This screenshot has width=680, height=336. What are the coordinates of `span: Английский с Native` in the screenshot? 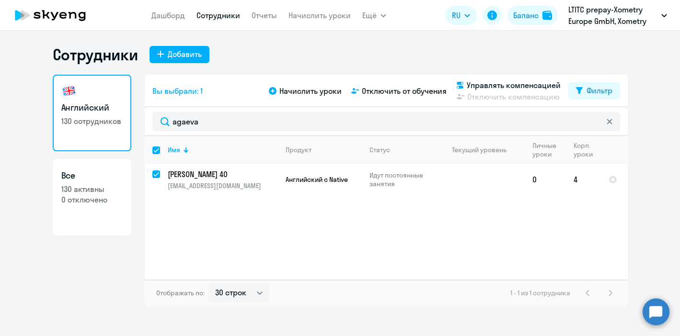 It's located at (317, 180).